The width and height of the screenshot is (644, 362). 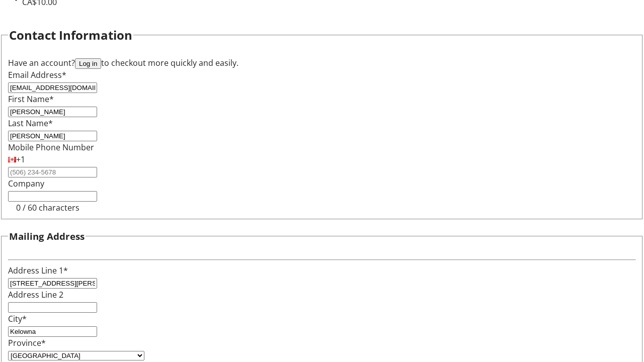 I want to click on label: Email Address*, so click(x=37, y=75).